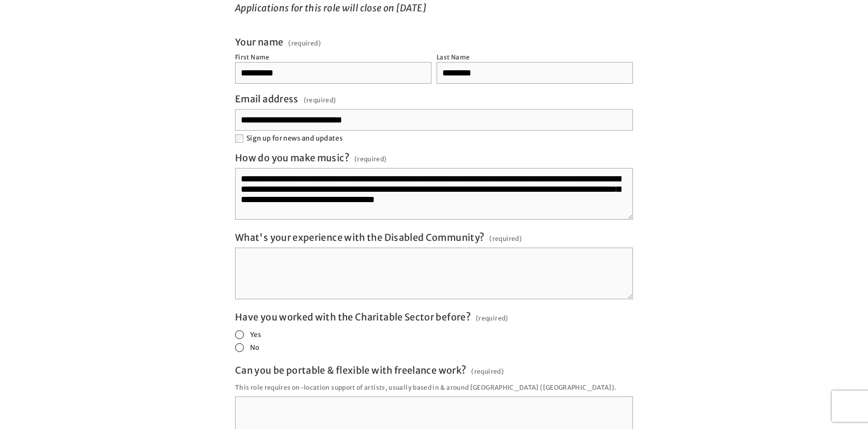 This screenshot has height=429, width=868. Describe the element at coordinates (256, 334) in the screenshot. I see `span: Yes` at that location.